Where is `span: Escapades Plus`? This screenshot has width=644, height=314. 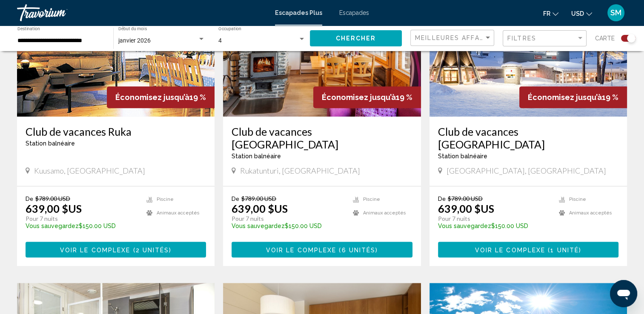 span: Escapades Plus is located at coordinates (299, 13).